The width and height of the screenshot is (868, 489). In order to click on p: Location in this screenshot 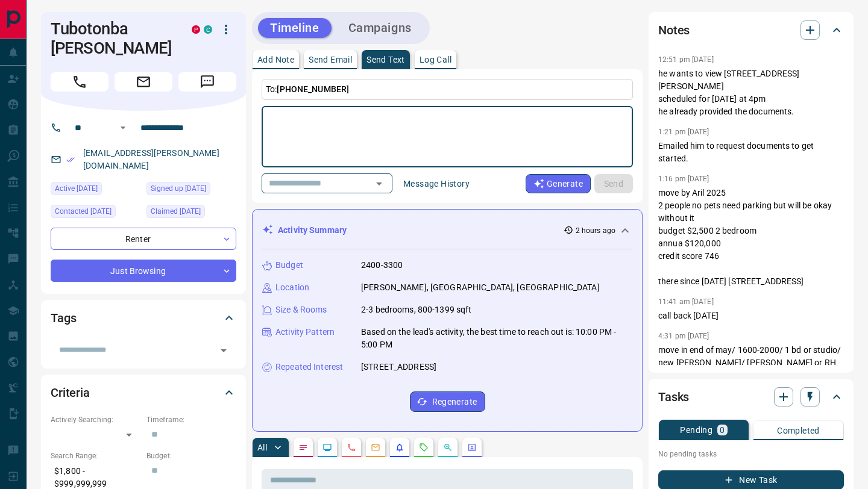, I will do `click(292, 288)`.